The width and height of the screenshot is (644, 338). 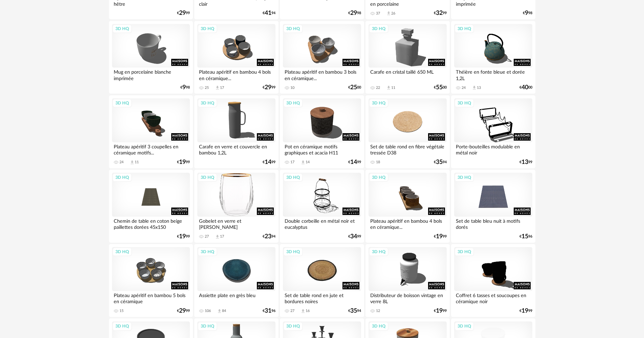 What do you see at coordinates (525, 237) in the screenshot?
I see `span: 15` at bounding box center [525, 237].